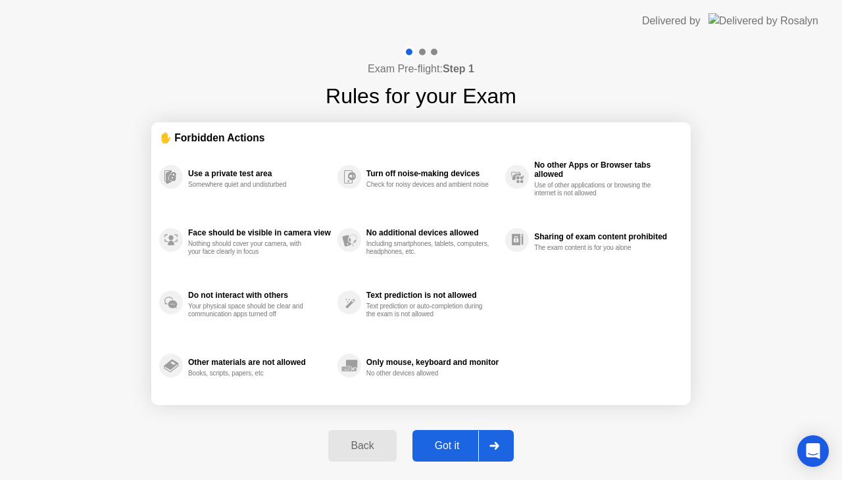  What do you see at coordinates (463, 446) in the screenshot?
I see `button: Got it` at bounding box center [463, 446].